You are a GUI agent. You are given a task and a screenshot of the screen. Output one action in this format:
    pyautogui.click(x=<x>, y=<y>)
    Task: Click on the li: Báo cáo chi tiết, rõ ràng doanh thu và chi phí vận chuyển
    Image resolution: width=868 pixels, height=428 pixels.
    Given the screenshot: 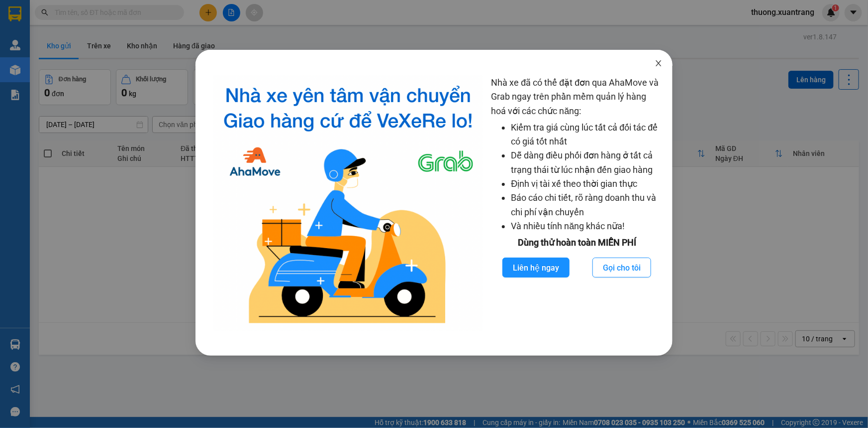 What is the action you would take?
    pyautogui.click(x=586, y=204)
    